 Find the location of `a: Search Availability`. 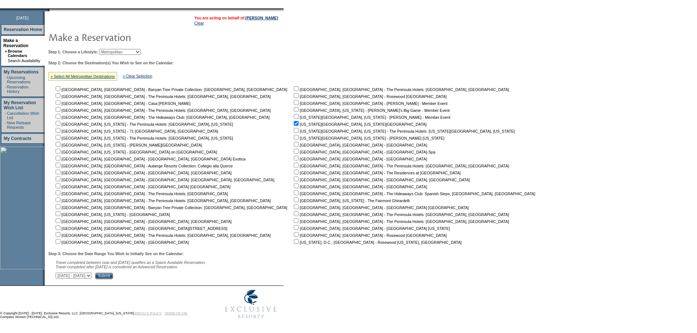

a: Search Availability is located at coordinates (24, 61).